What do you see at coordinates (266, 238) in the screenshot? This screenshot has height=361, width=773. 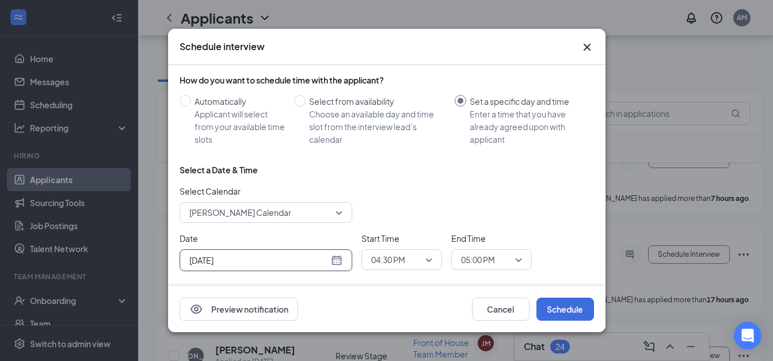 I see `span: Date` at bounding box center [266, 238].